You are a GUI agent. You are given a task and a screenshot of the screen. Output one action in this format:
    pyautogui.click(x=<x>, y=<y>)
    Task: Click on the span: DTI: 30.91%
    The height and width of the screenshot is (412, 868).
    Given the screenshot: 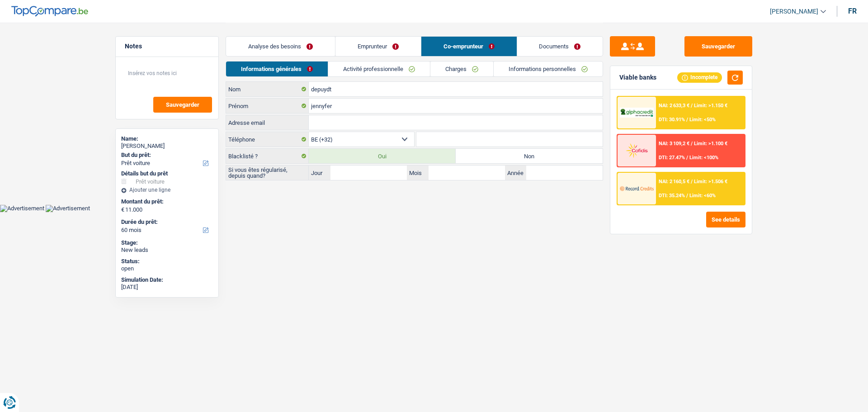 What is the action you would take?
    pyautogui.click(x=672, y=119)
    